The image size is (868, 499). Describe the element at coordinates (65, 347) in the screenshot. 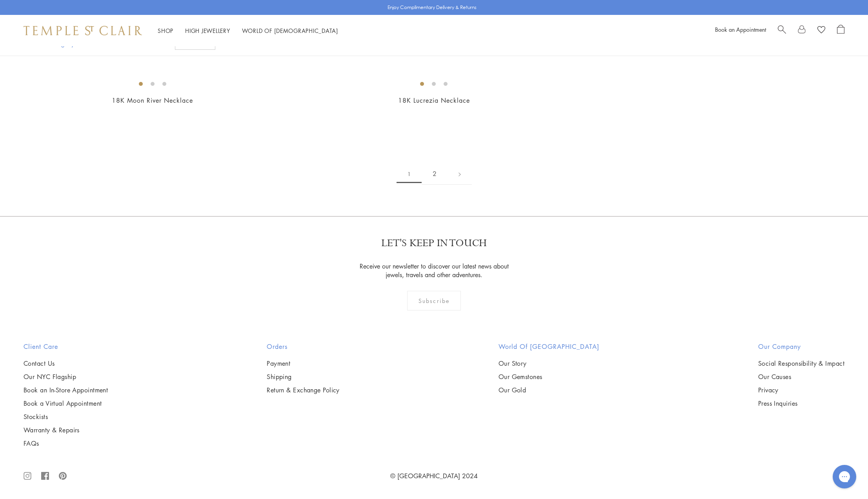

I see `h2: Client Care` at that location.